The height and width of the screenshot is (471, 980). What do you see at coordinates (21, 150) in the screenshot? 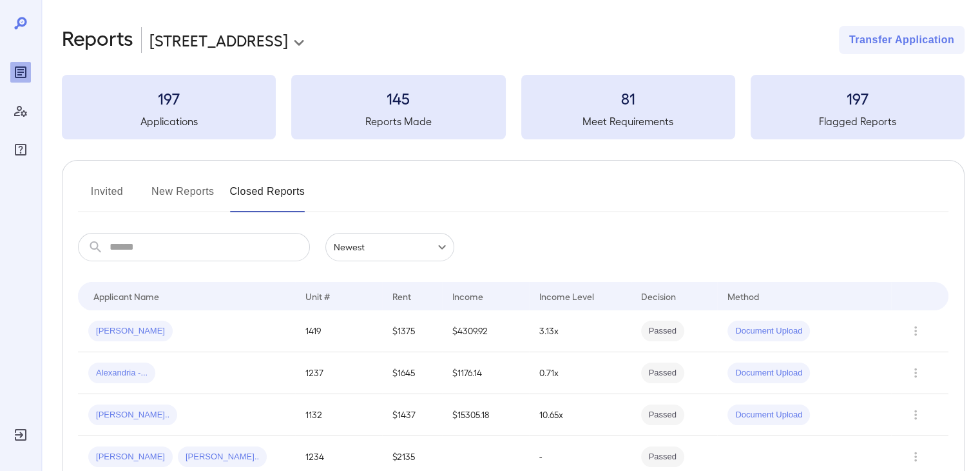
I see `div: FAQ` at bounding box center [21, 150].